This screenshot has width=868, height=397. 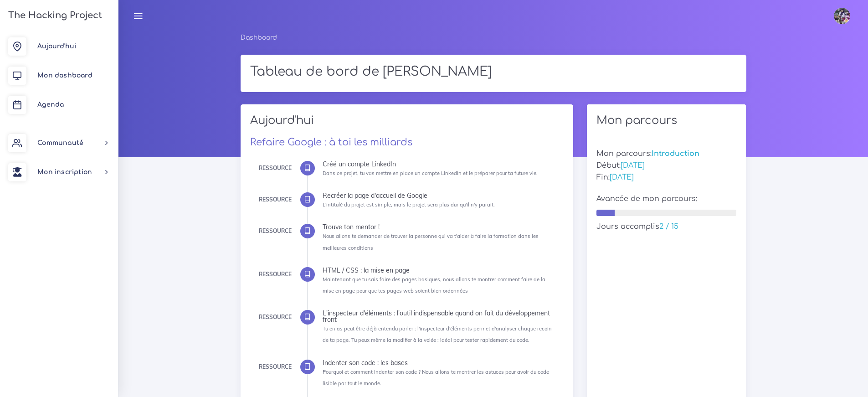 What do you see at coordinates (437, 334) in the screenshot?
I see `small: Tu en as peut être déjà entendu parler : l'inspecteur d'éléments permet d'analyser chaque recoin ...` at bounding box center [437, 334].